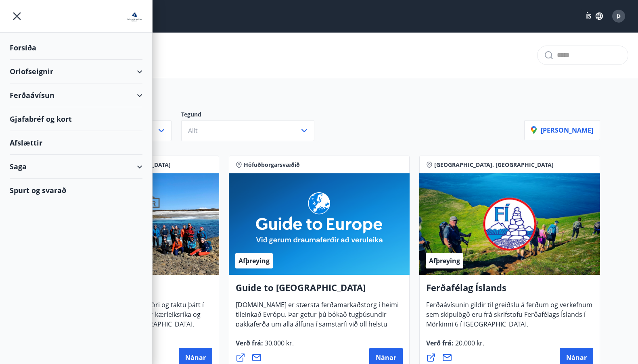 This screenshot has height=364, width=638. Describe the element at coordinates (509, 290) in the screenshot. I see `h4: Ferðafélag Íslands` at that location.